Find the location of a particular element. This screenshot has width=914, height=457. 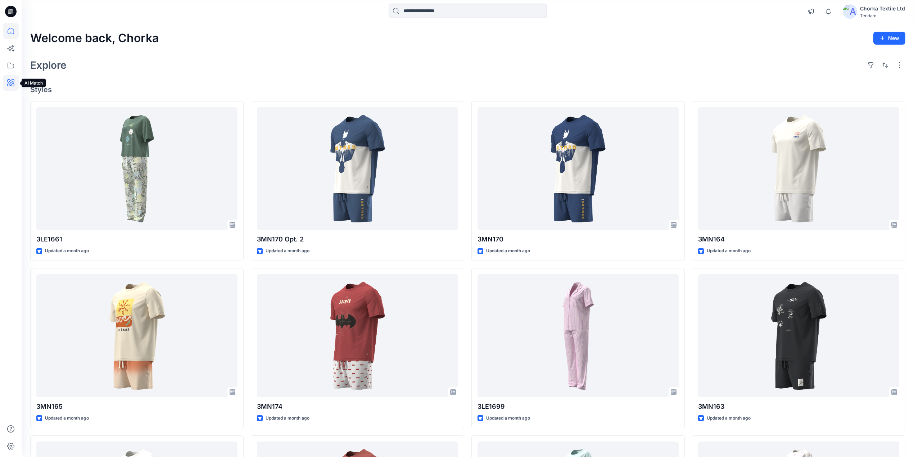

p: 3MN170 Opt. 2 is located at coordinates (357, 239).